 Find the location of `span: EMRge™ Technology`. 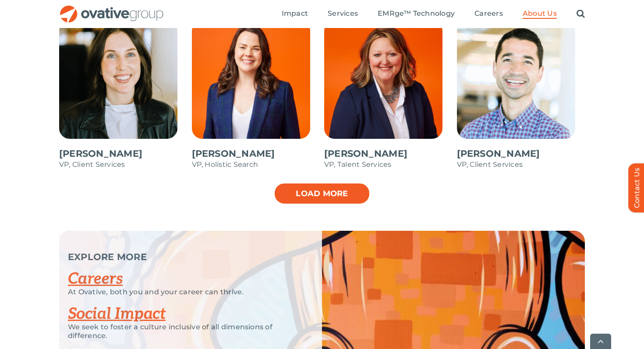

span: EMRge™ Technology is located at coordinates (416, 13).